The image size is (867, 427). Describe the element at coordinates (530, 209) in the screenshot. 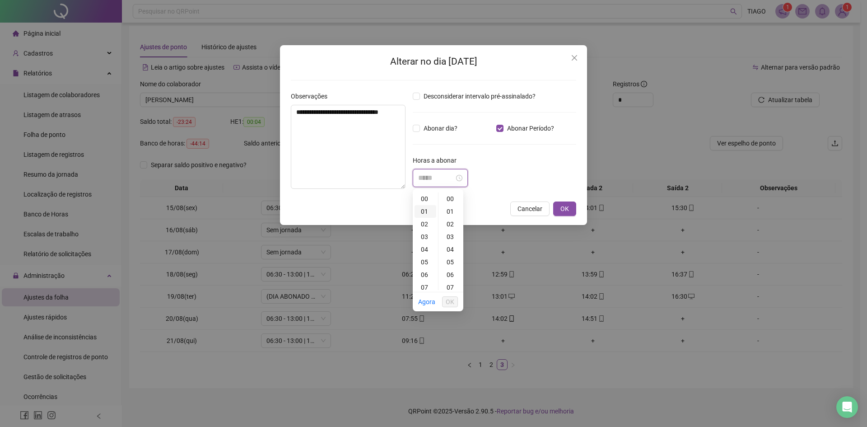

I see `span: Cancelar` at that location.